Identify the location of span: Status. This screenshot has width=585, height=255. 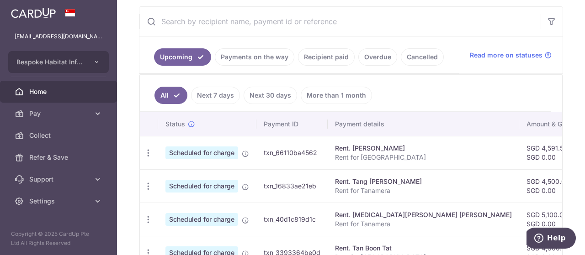
(175, 124).